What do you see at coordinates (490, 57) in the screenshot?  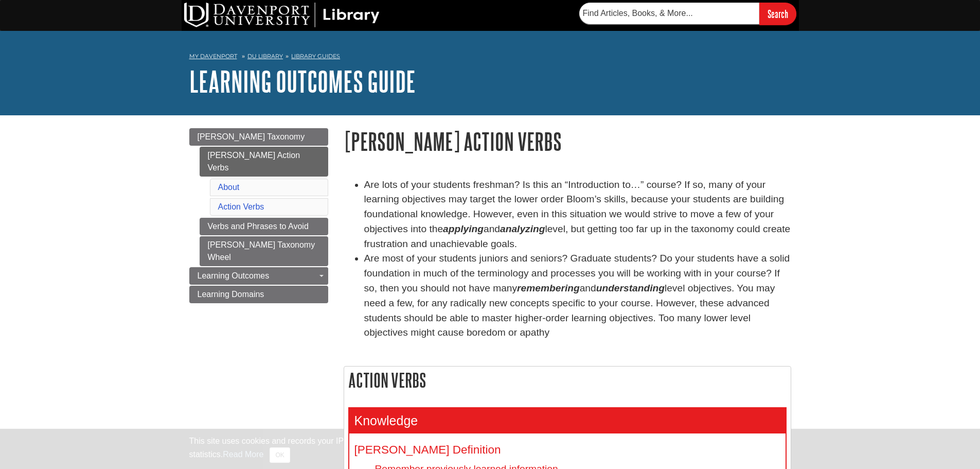 I see `nav: breadcrumb` at bounding box center [490, 57].